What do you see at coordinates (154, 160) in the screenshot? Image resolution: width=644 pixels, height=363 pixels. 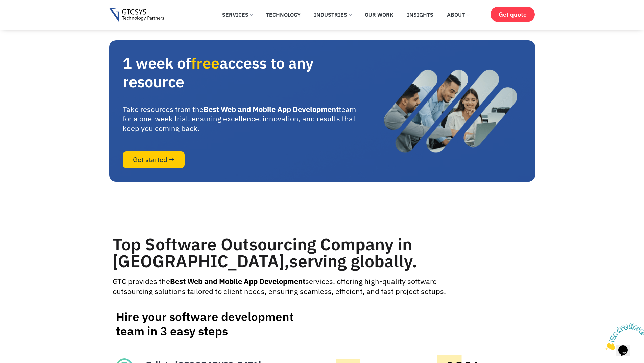 I see `span: Get started →` at bounding box center [154, 160].